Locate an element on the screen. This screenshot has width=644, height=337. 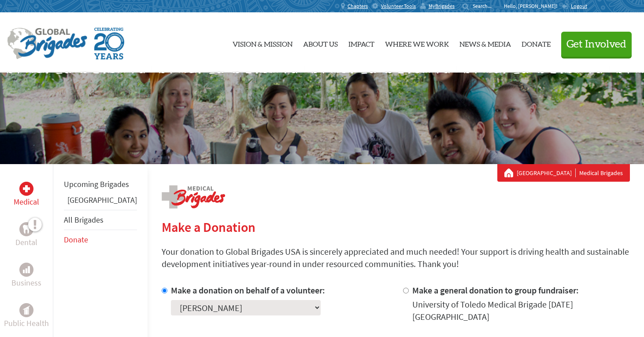
p: Medical is located at coordinates (26, 202).